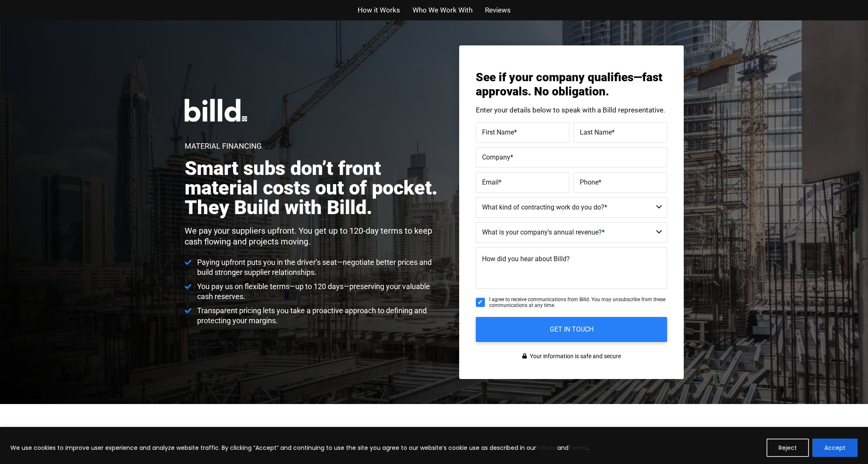  Describe the element at coordinates (314, 236) in the screenshot. I see `p: We pay your suppliers upfront. You get up to 120-day terms to keep cash flowing and projects moving.` at that location.